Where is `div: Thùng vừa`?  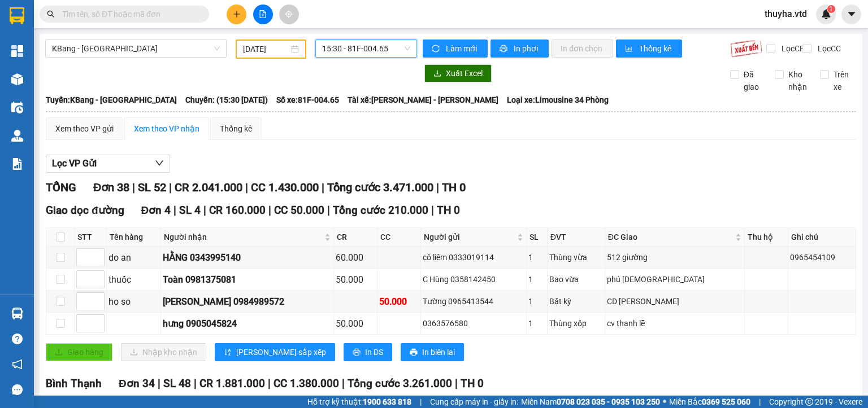
div: Thùng vừa is located at coordinates (576, 258).